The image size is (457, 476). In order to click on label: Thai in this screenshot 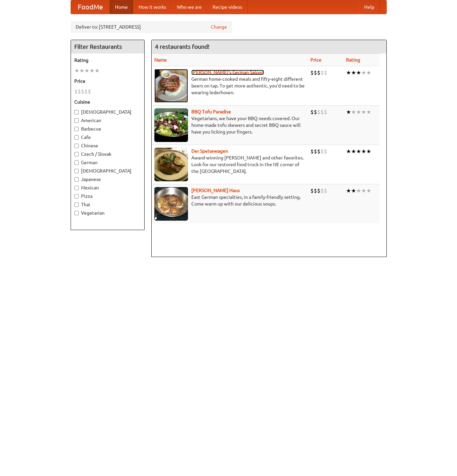, I will do `click(107, 205)`.